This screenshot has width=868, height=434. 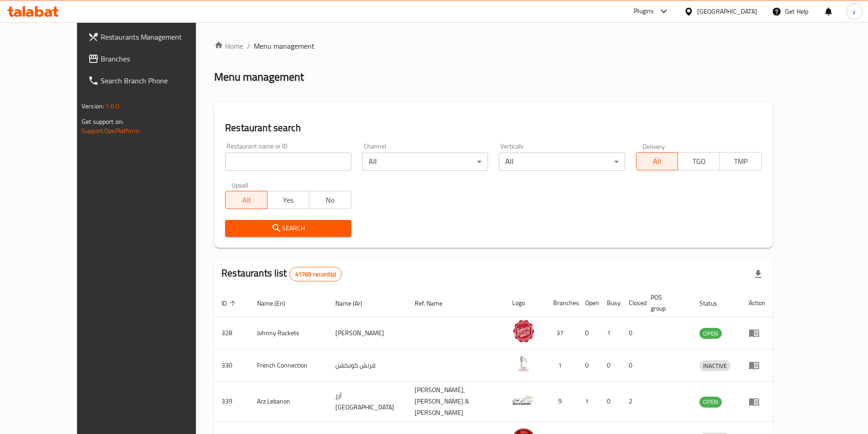 What do you see at coordinates (610, 303) in the screenshot?
I see `th: Busy` at bounding box center [610, 303].